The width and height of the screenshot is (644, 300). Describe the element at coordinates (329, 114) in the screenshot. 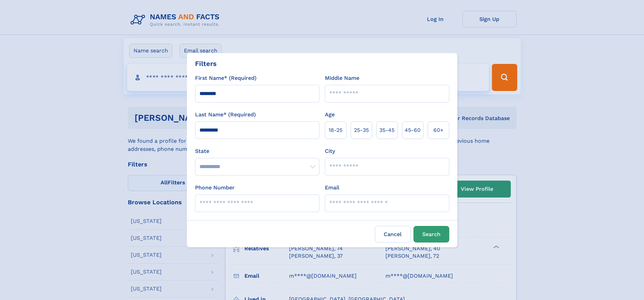

I see `label: Age` at that location.